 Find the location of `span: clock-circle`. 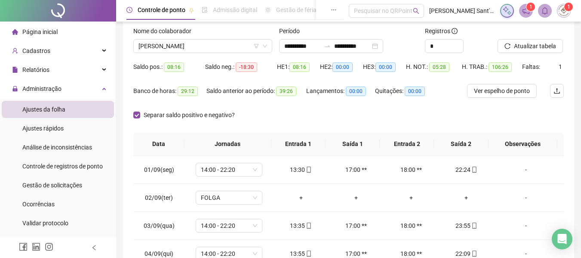

span: clock-circle is located at coordinates (130, 10).